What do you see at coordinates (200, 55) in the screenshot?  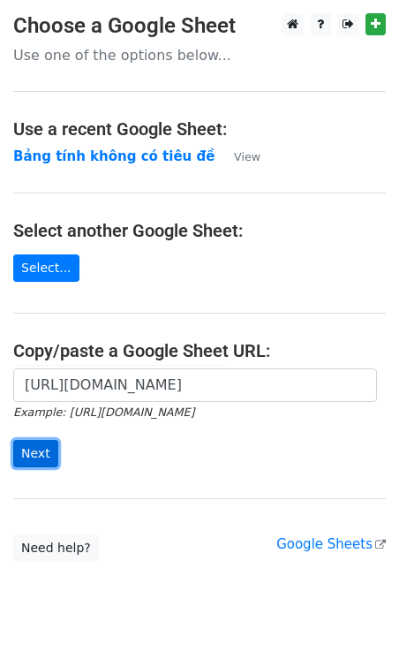 I see `p: Use one of the options below...` at bounding box center [200, 55].